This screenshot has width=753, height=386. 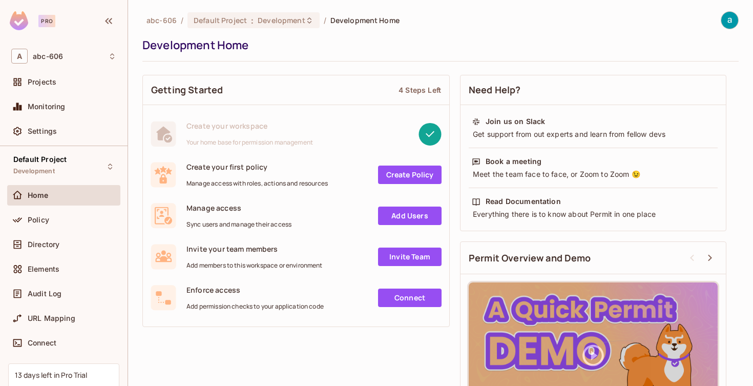 I want to click on div: Pro, so click(x=47, y=21).